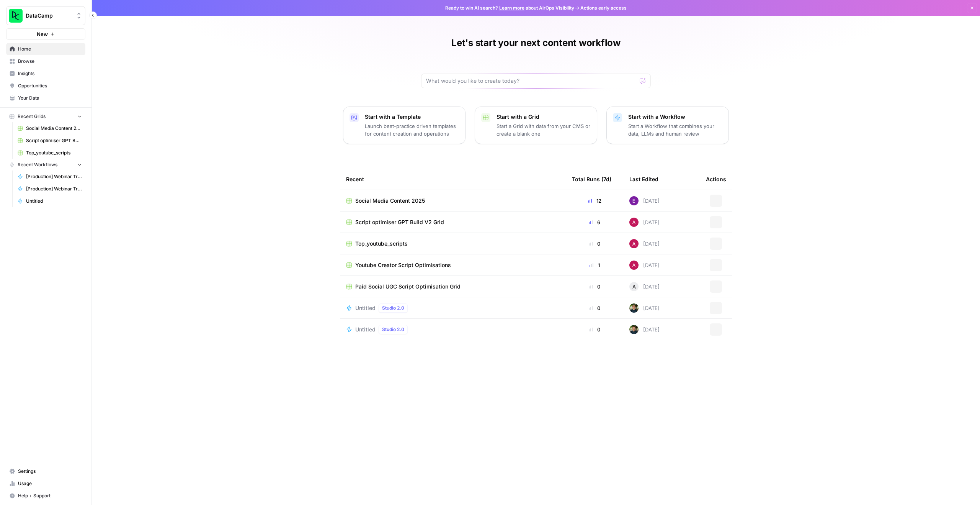  What do you see at coordinates (46, 164) in the screenshot?
I see `button: Recent Workflows` at bounding box center [46, 164].